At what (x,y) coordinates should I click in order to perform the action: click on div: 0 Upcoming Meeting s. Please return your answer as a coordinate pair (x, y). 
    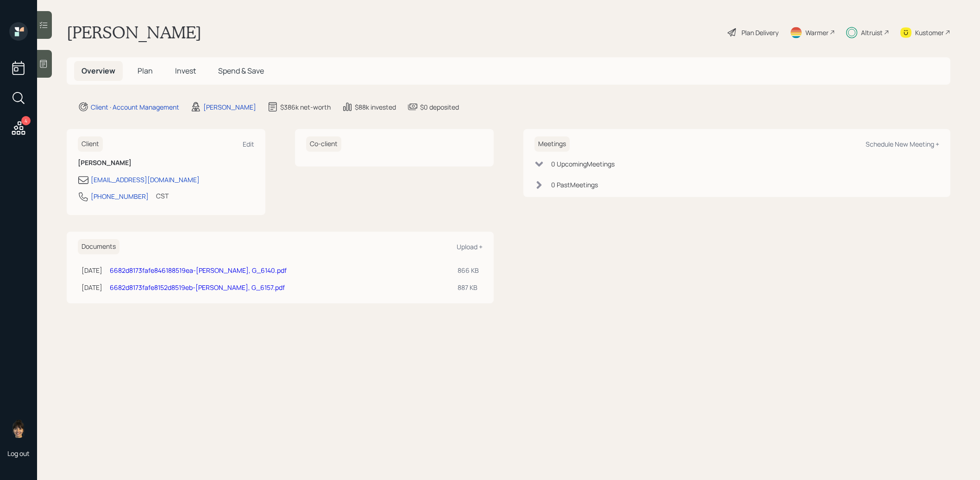
    Looking at the image, I should click on (583, 164).